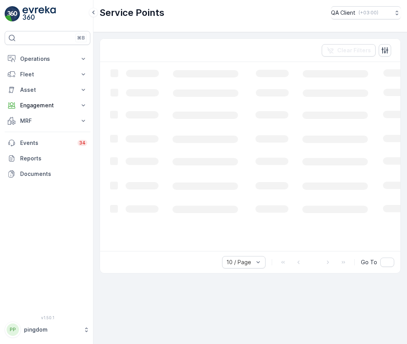  What do you see at coordinates (82, 143) in the screenshot?
I see `p: 34` at bounding box center [82, 143].